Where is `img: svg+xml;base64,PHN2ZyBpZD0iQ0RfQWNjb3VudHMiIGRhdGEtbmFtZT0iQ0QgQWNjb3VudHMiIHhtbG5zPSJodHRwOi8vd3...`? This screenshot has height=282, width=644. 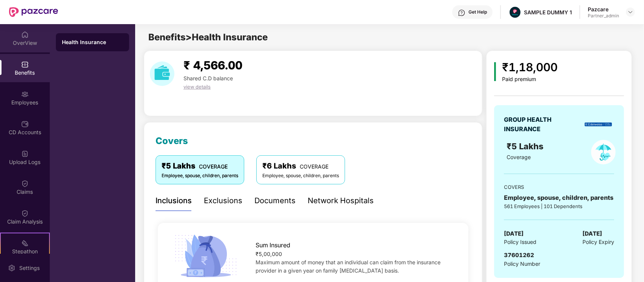
img: svg+xml;base64,PHN2ZyBpZD0iQ0RfQWNjb3VudHMiIGRhdGEtbmFtZT0iQ0QgQWNjb3VudHMiIHhtbG5zPSJodHRwOi8vd3... is located at coordinates (25, 124).